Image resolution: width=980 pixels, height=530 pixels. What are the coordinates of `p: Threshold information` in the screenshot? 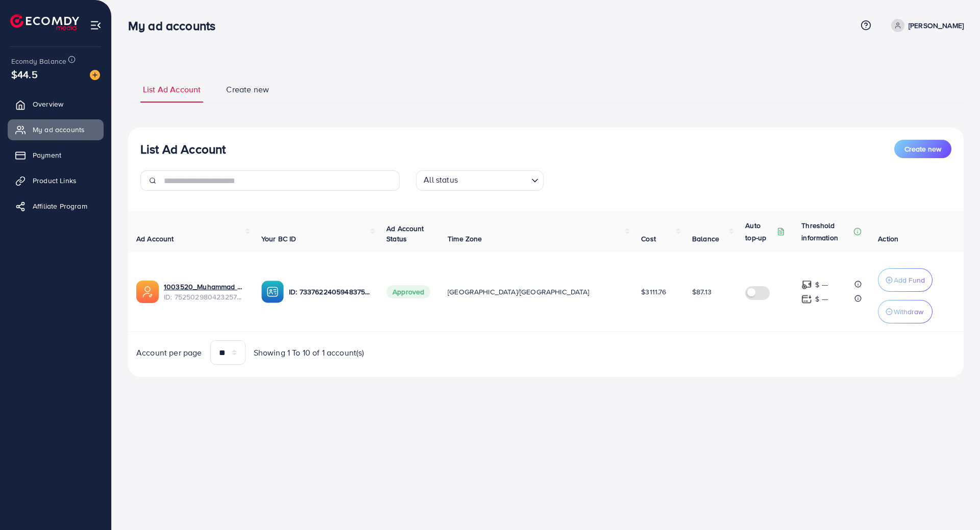 It's located at (826, 232).